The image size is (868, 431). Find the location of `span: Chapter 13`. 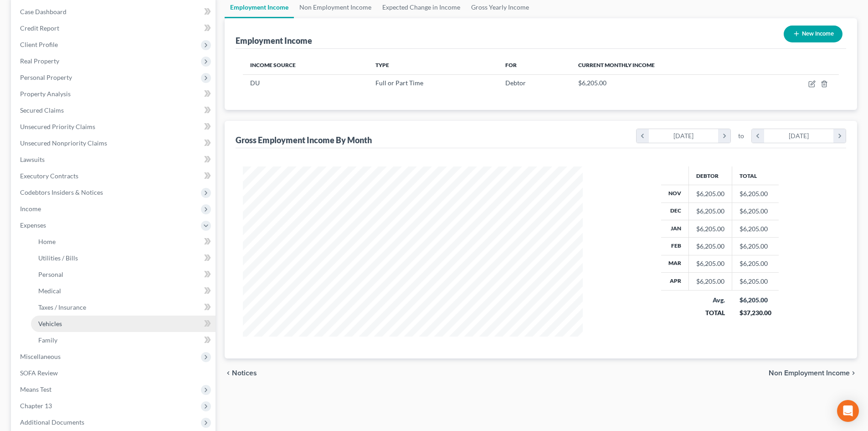

span: Chapter 13 is located at coordinates (36, 406).